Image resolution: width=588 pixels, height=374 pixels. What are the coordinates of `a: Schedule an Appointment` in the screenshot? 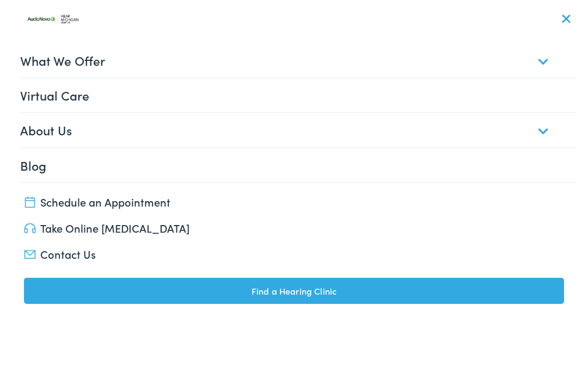 It's located at (294, 201).